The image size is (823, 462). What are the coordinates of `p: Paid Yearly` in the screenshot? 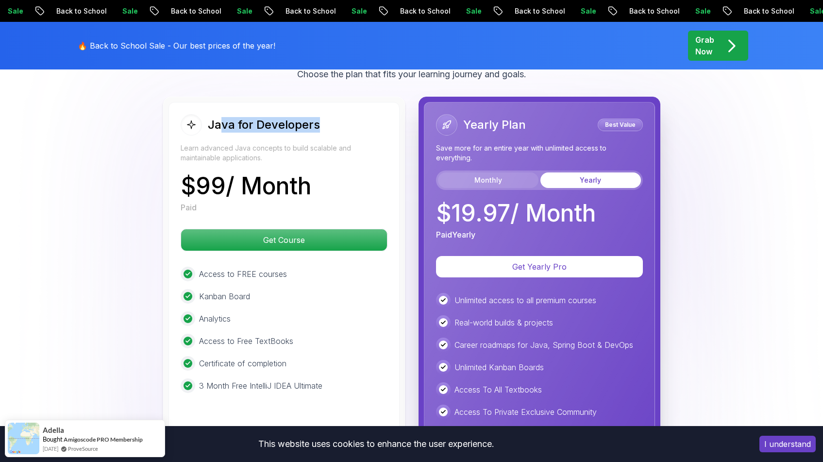 It's located at (455, 234).